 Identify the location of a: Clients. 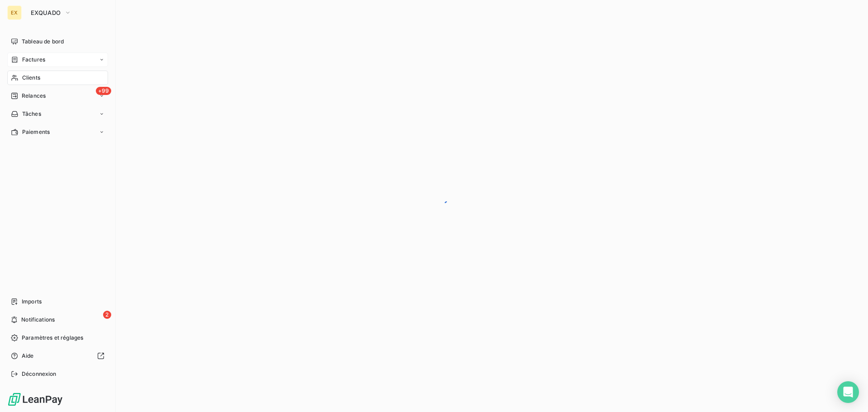
(57, 78).